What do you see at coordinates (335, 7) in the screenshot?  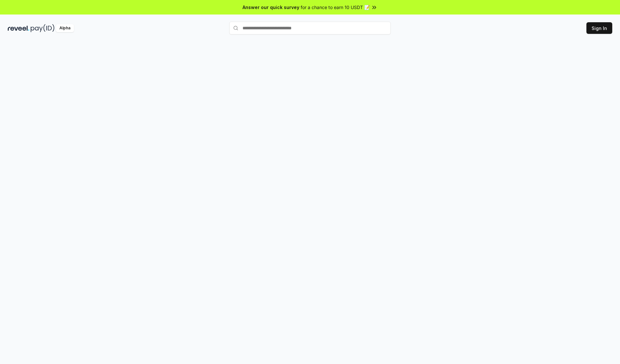 I see `span: for a chance to earn 10 USDT 📝` at bounding box center [335, 7].